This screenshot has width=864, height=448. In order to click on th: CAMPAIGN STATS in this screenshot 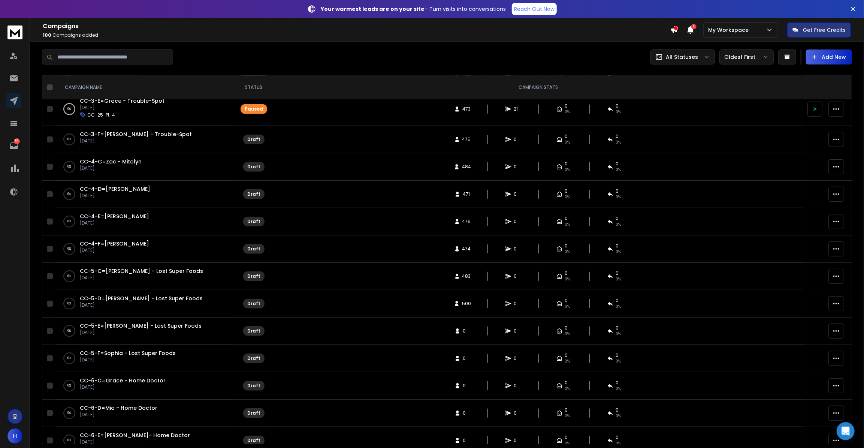, I will do `click(538, 87)`.